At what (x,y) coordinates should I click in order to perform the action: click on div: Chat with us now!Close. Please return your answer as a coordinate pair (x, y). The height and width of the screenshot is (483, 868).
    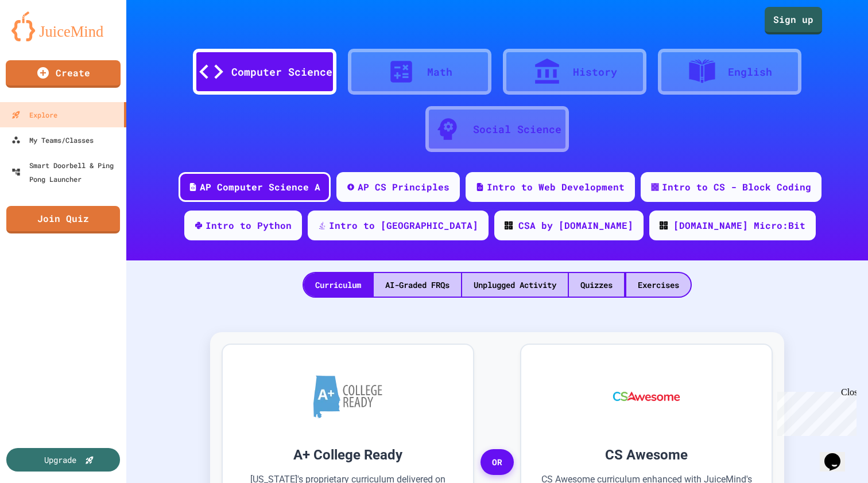
    Looking at the image, I should click on (42, 39).